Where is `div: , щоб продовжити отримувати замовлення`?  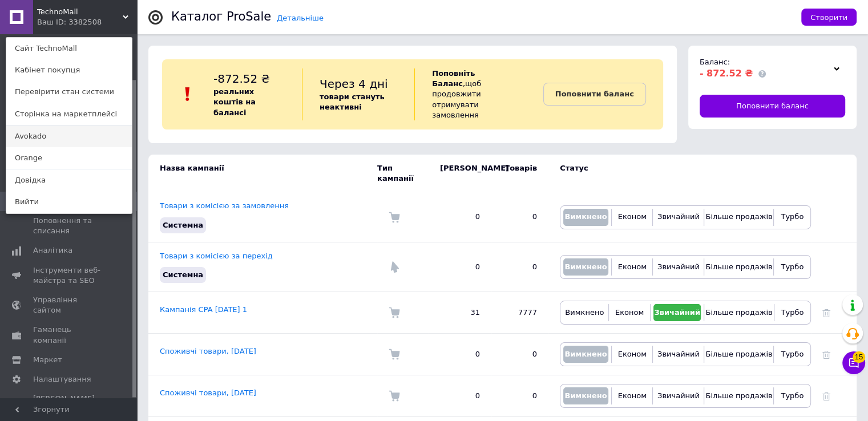 div: , щоб продовжити отримувати замовлення is located at coordinates (479, 94).